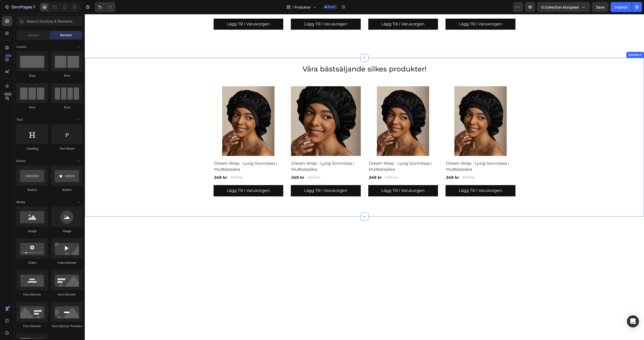 Image resolution: width=644 pixels, height=340 pixels. Describe the element at coordinates (21, 202) in the screenshot. I see `span: Media` at that location.